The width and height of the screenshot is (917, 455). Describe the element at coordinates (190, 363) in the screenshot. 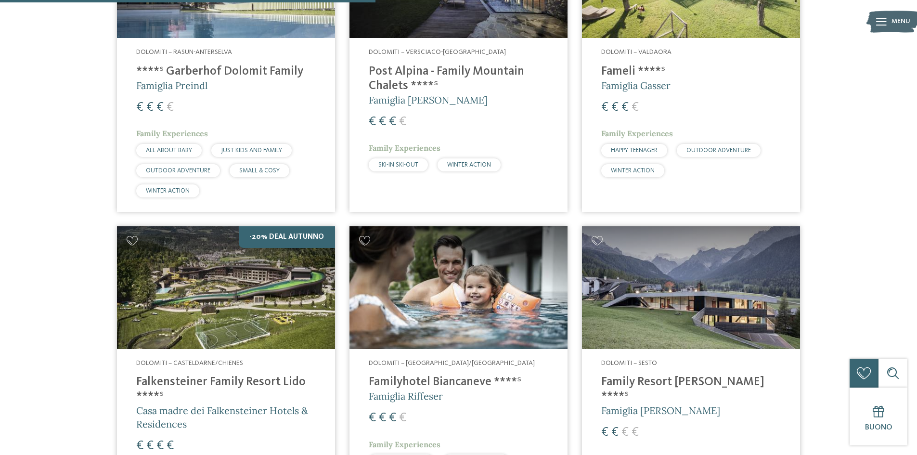

I see `span: Dolomiti – Casteldarne/Chienes` at that location.